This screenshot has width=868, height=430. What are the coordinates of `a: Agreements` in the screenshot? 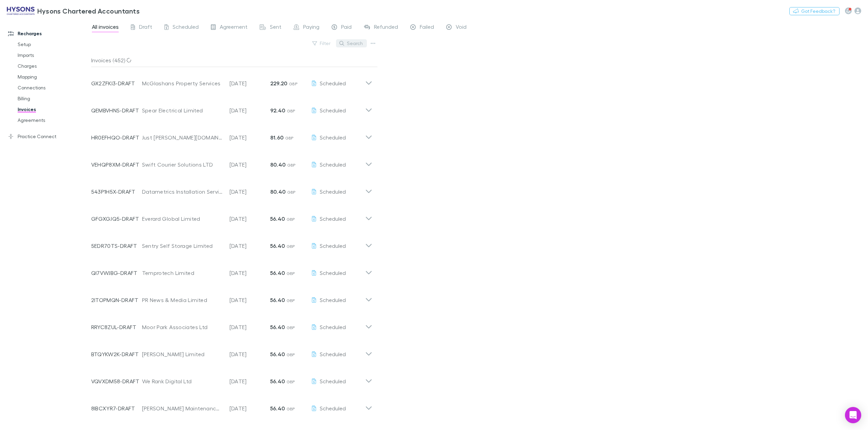 It's located at (53, 121).